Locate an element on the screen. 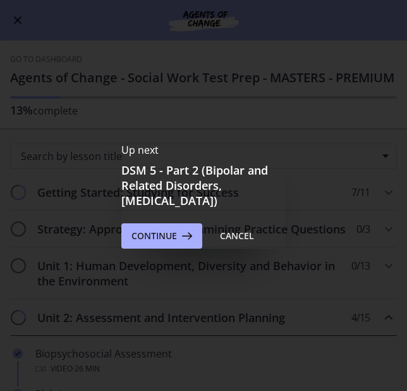 The width and height of the screenshot is (407, 391). div: Cancel is located at coordinates (237, 236).